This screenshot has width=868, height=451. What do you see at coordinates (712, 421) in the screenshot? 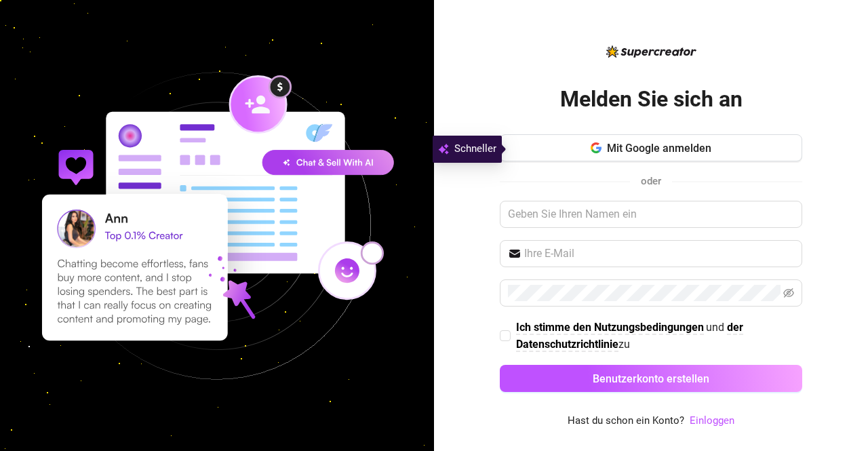
I see `a: Einloggen` at bounding box center [712, 421].